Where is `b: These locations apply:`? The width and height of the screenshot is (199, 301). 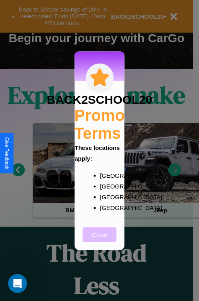
b: These locations apply: is located at coordinates (97, 153).